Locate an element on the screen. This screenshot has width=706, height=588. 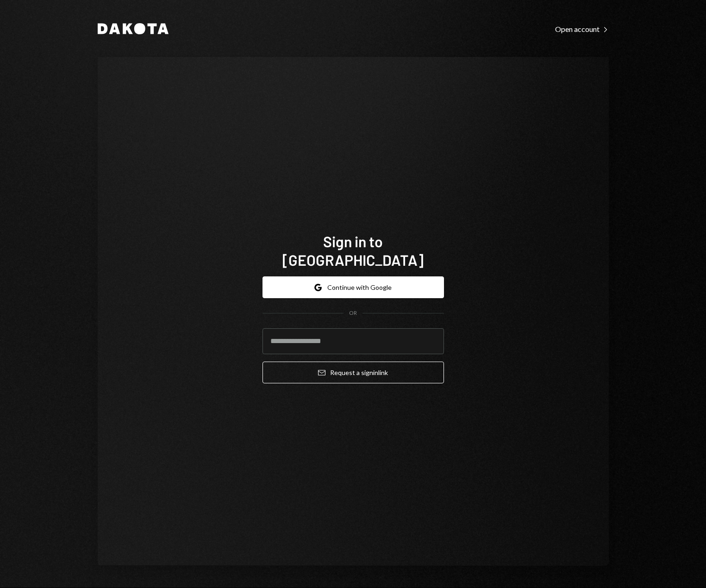
a: Open account is located at coordinates (582, 29).